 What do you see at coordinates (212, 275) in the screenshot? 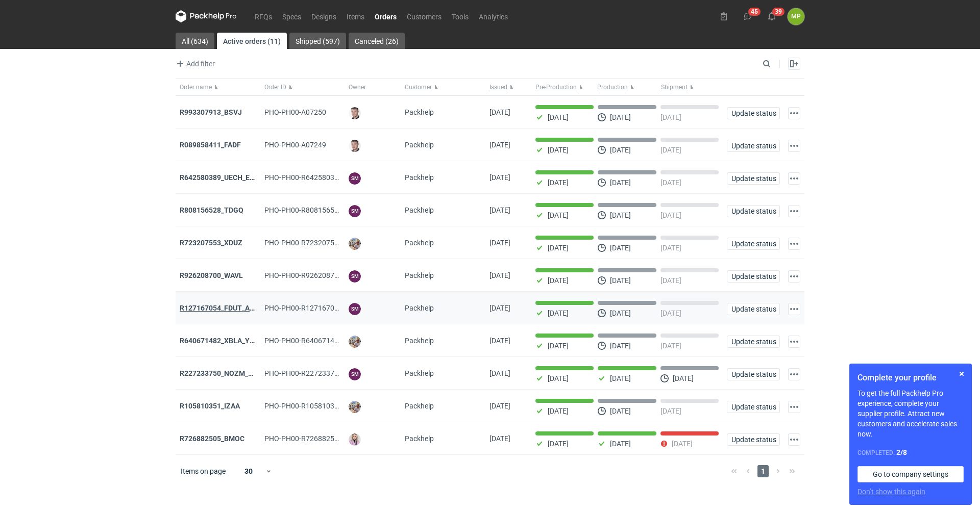
I see `a: R926208700_WAVL` at bounding box center [212, 275].